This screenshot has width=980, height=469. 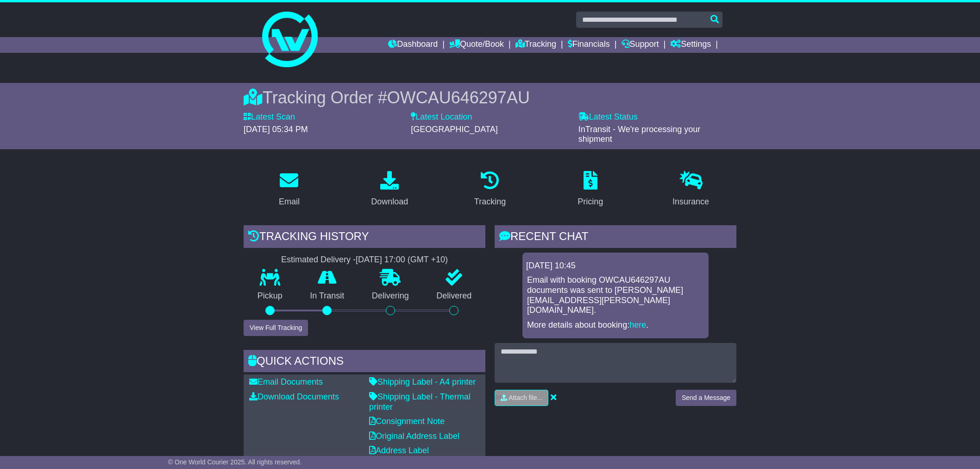 What do you see at coordinates (639, 135) in the screenshot?
I see `span: InTransit - We're processing your shipment` at bounding box center [639, 135].